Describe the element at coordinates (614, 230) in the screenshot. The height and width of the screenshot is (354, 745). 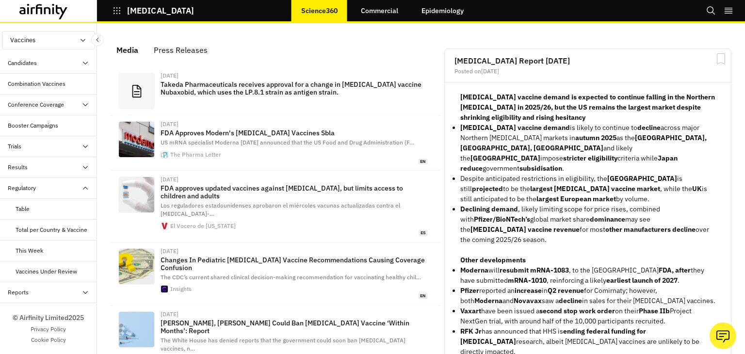
I see `strong: other` at that location.